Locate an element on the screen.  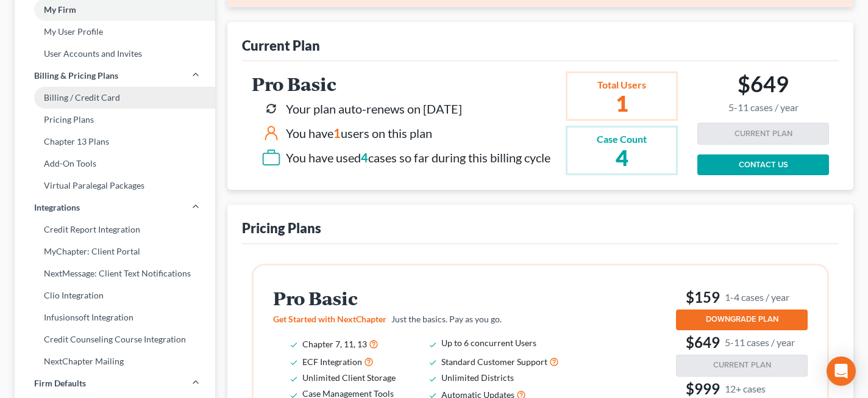
div: Total Users is located at coordinates (622, 85).